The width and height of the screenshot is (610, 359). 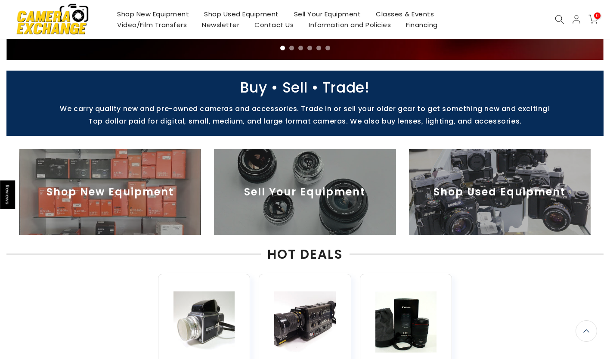 What do you see at coordinates (153, 14) in the screenshot?
I see `a: Shop New Equipment` at bounding box center [153, 14].